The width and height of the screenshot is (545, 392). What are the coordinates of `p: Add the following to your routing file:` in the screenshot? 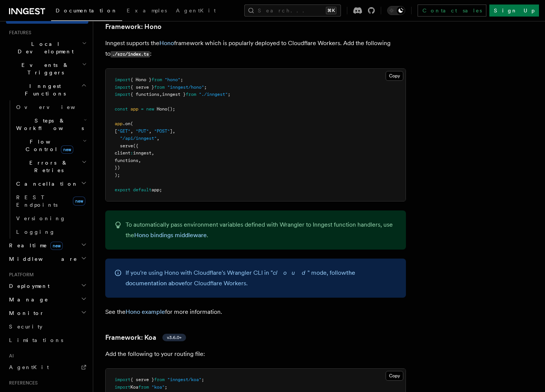 It's located at (256, 354).